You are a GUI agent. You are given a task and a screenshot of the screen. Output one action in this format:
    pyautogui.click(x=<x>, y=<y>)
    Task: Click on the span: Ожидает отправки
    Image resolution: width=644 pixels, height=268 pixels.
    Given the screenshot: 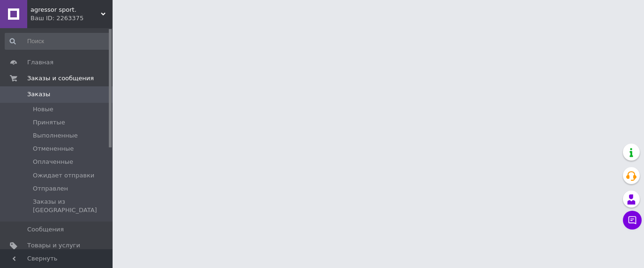 What is the action you would take?
    pyautogui.click(x=64, y=175)
    